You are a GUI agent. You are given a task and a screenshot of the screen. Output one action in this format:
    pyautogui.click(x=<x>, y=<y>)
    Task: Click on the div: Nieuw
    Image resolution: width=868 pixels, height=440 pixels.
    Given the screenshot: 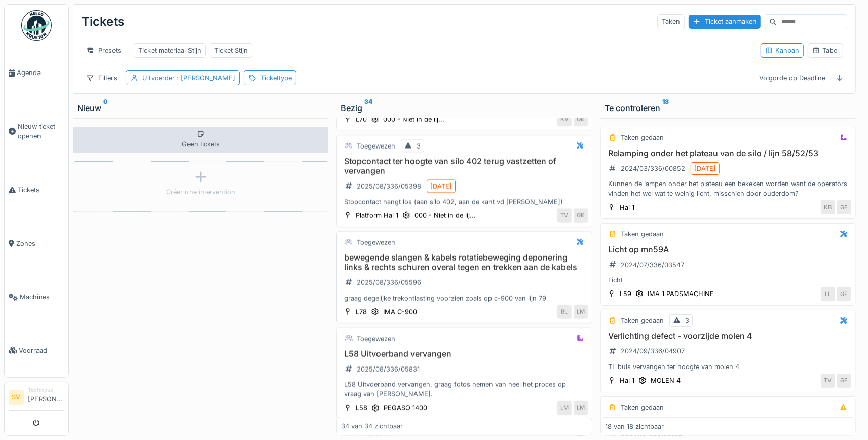 What is the action you would take?
    pyautogui.click(x=201, y=108)
    